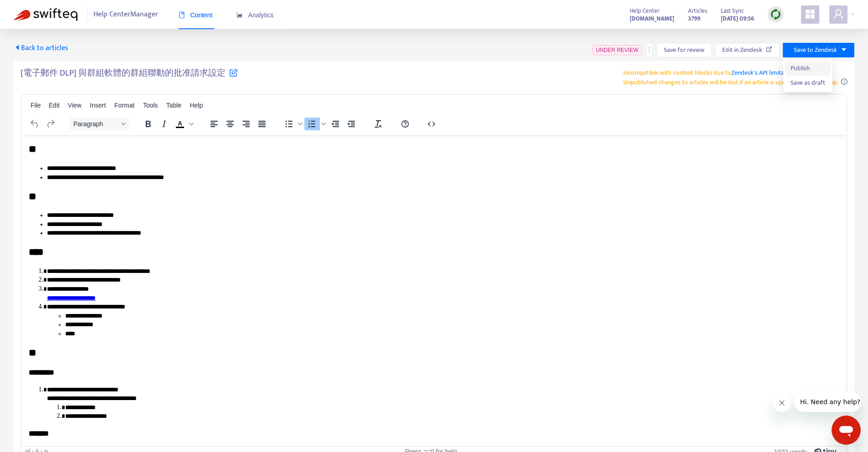 The width and height of the screenshot is (868, 452). I want to click on button: Align left, so click(214, 124).